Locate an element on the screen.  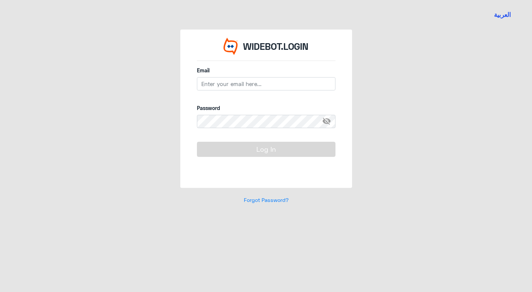
button: Log In is located at coordinates (266, 149).